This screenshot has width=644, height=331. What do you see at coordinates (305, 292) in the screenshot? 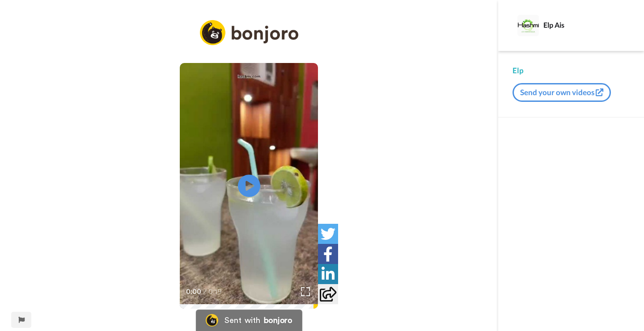
I see `img: Full screen` at bounding box center [305, 292].